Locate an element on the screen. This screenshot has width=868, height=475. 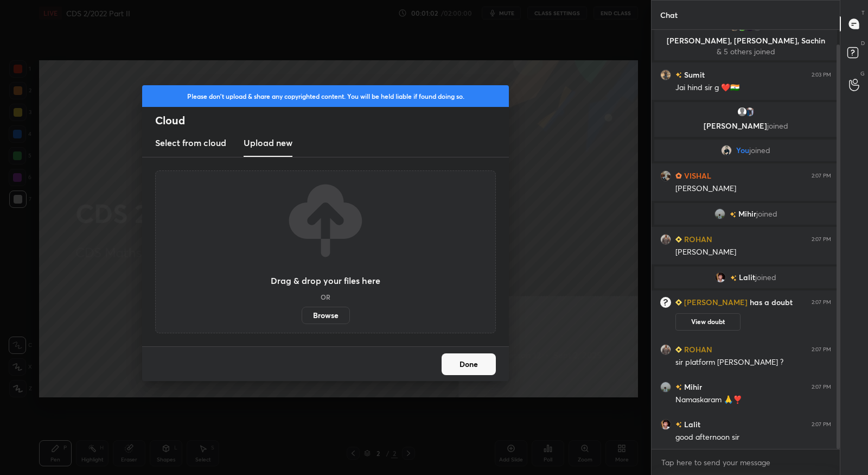
h6: Sumit is located at coordinates (693, 74).